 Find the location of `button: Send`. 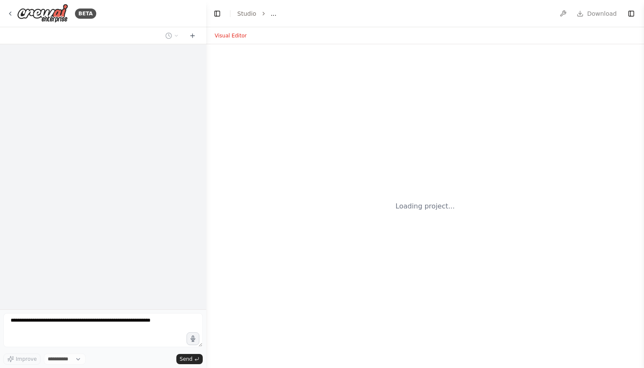

button: Send is located at coordinates (189, 359).